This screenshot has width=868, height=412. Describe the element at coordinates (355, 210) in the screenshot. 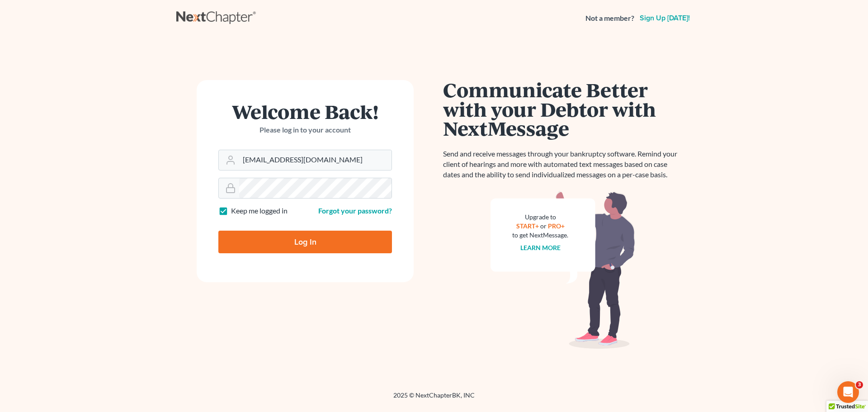

I see `a: Forgot your password?` at that location.